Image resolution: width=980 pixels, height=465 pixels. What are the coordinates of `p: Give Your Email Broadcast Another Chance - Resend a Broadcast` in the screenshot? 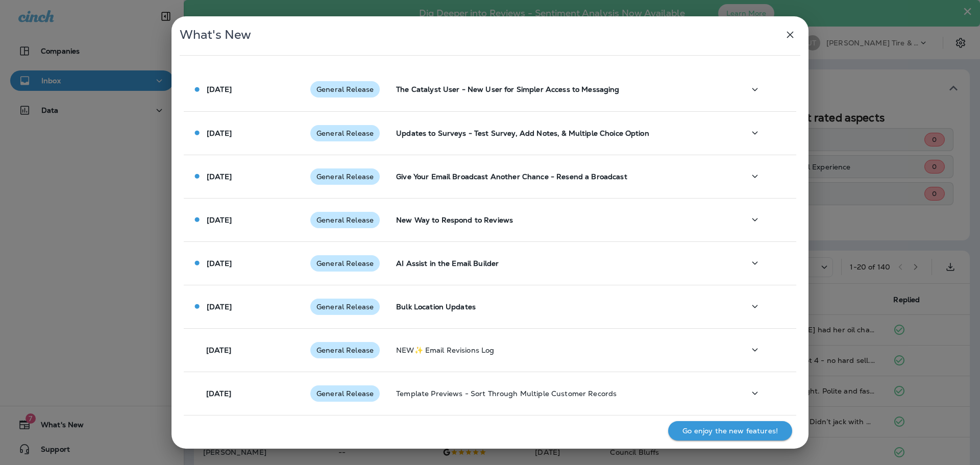 It's located at (562, 177).